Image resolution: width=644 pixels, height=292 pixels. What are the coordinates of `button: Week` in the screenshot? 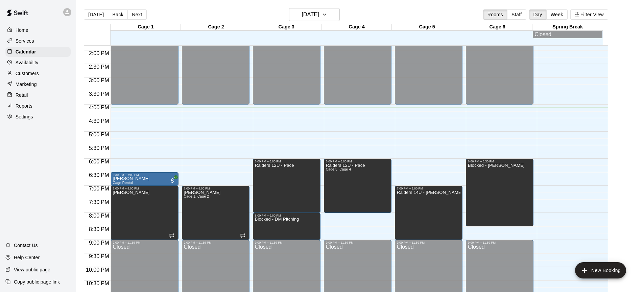 It's located at (556, 15).